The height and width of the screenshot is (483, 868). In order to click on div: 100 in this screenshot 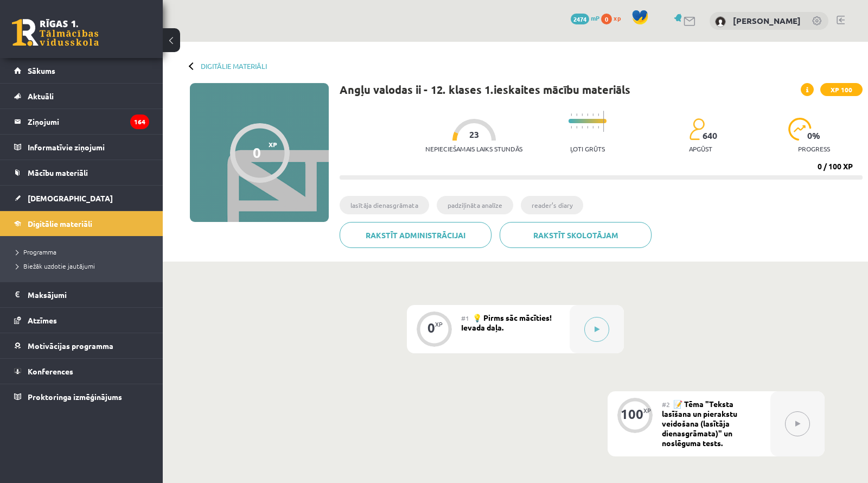, I will do `click(632, 414)`.